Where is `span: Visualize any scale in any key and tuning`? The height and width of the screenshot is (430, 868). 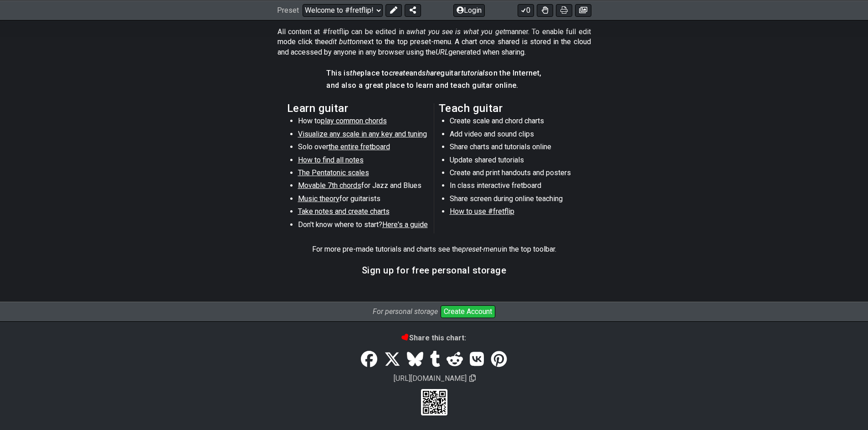 span: Visualize any scale in any key and tuning is located at coordinates (362, 134).